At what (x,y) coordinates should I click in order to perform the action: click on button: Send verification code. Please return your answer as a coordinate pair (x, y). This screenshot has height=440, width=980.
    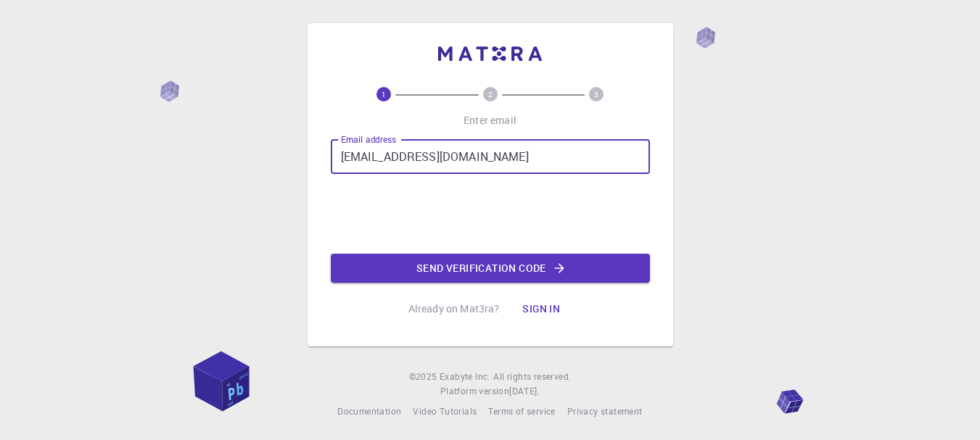
    Looking at the image, I should click on (490, 269).